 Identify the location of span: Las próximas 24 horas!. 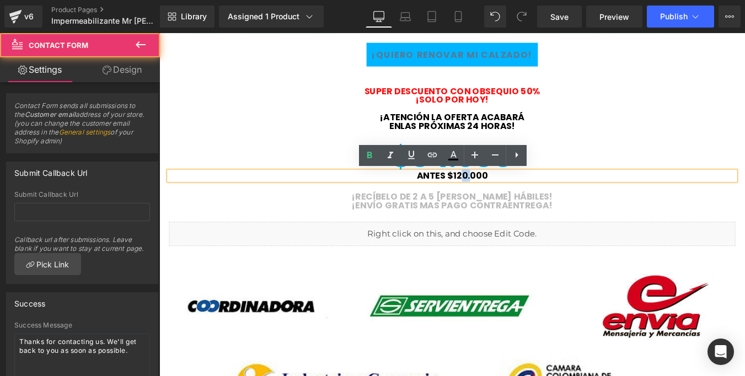
(340, 105).